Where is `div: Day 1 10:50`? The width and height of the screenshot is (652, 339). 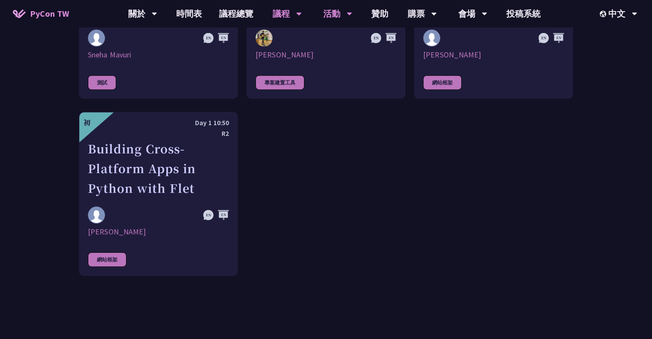
div: Day 1 10:50 is located at coordinates (158, 123).